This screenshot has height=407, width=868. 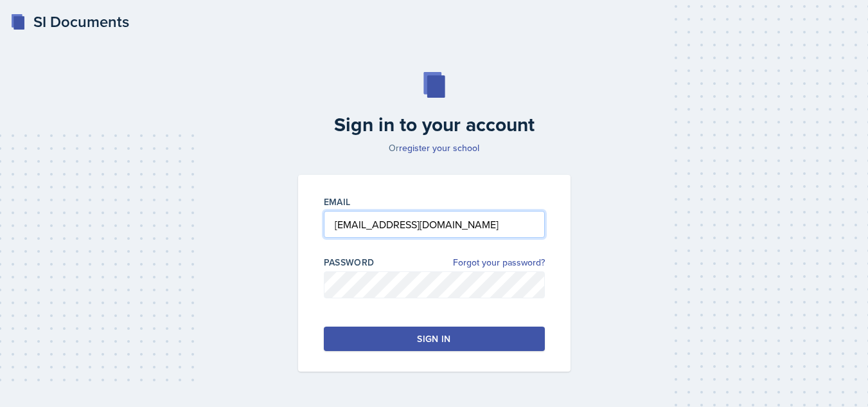 I want to click on label: Email, so click(x=338, y=202).